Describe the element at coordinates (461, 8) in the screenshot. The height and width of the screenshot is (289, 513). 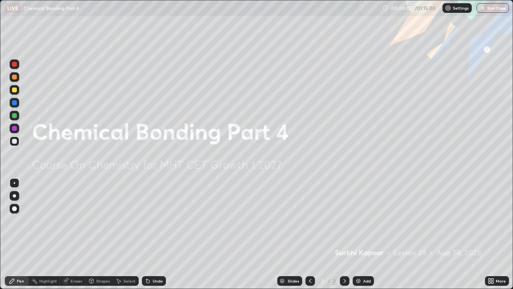
I see `p: Settings` at that location.